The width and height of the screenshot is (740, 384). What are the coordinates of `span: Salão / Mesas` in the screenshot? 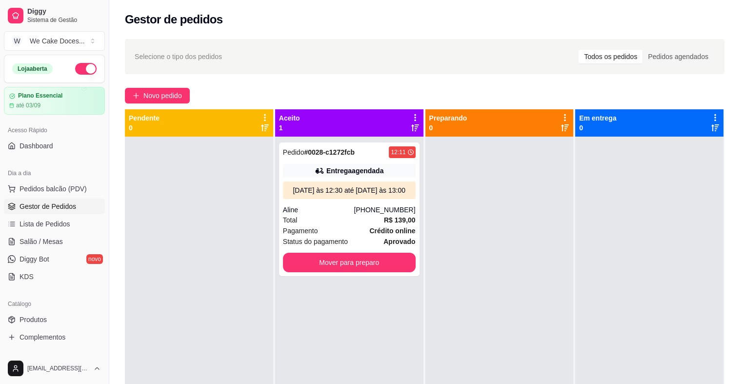 It's located at (41, 242).